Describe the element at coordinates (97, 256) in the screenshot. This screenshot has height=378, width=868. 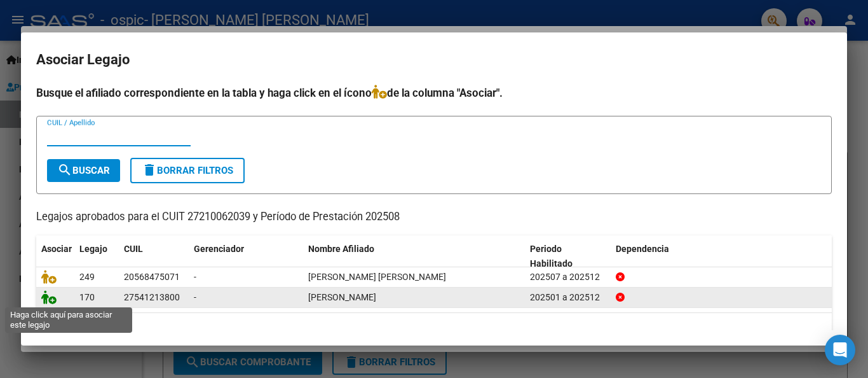
I see `datatable-header-cell: Legajo` at that location.